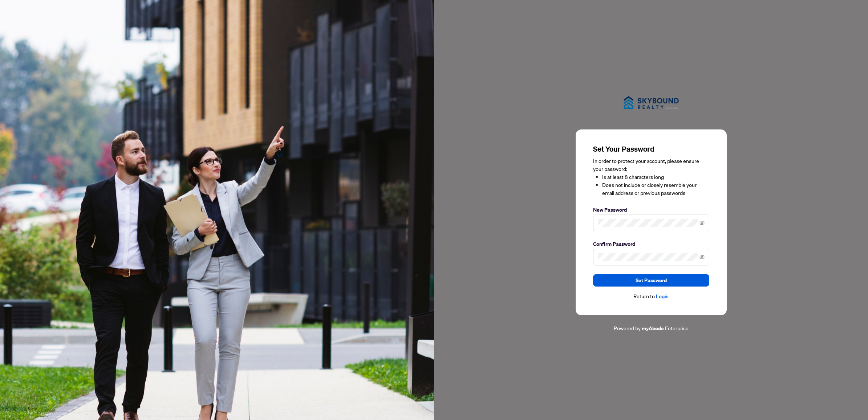 Image resolution: width=868 pixels, height=420 pixels. I want to click on a: myAbode, so click(653, 328).